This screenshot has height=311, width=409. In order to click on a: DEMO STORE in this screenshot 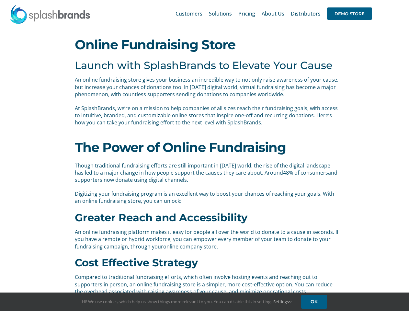, I will do `click(349, 14)`.